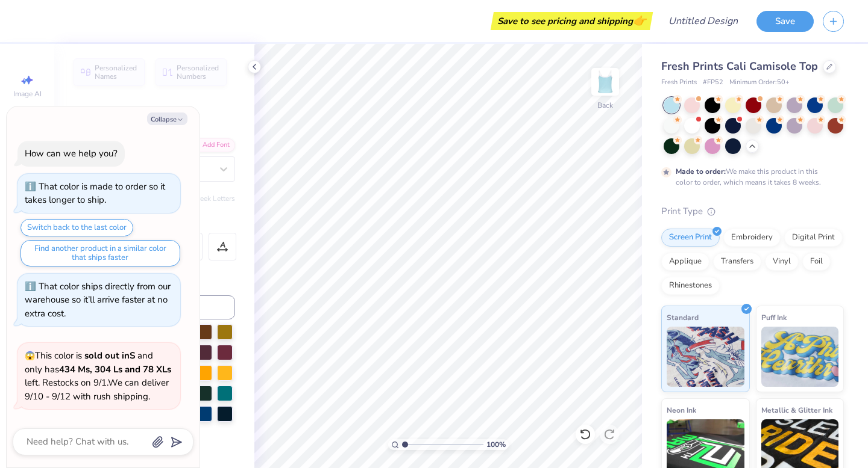 This screenshot has height=468, width=868. I want to click on div: Add Font, so click(211, 145).